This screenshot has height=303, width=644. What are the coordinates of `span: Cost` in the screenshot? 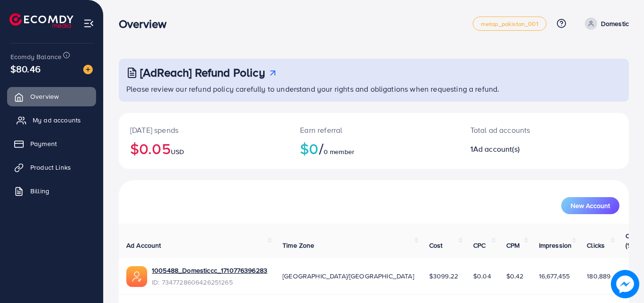 It's located at (436, 245).